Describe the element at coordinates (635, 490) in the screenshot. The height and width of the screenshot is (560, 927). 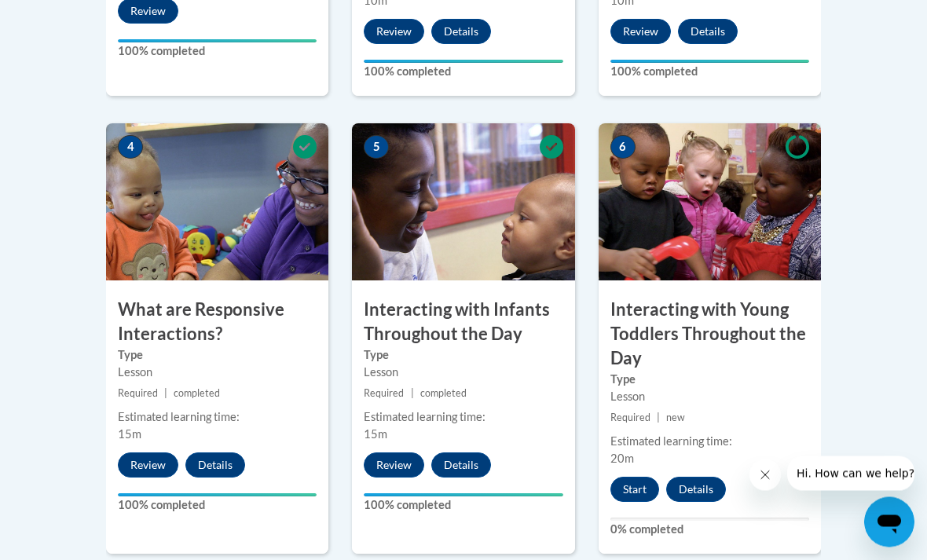
I see `button: Start` at that location.